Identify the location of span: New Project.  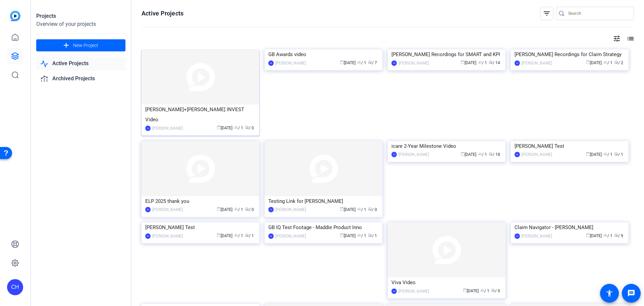
(85, 45).